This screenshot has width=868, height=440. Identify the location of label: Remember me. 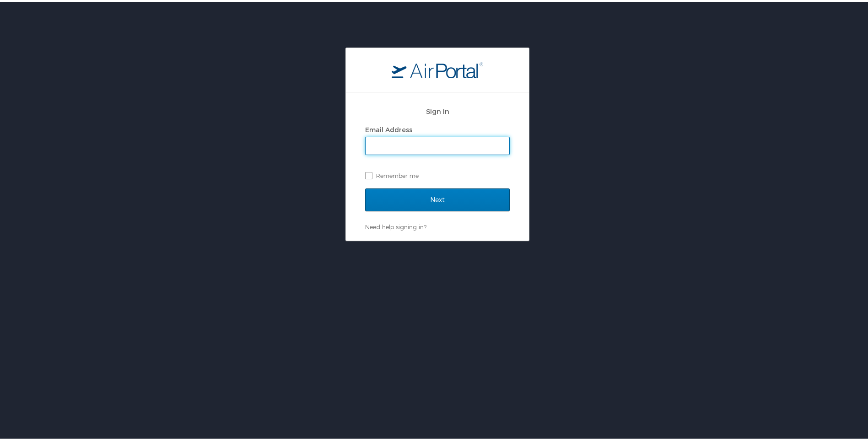
(437, 174).